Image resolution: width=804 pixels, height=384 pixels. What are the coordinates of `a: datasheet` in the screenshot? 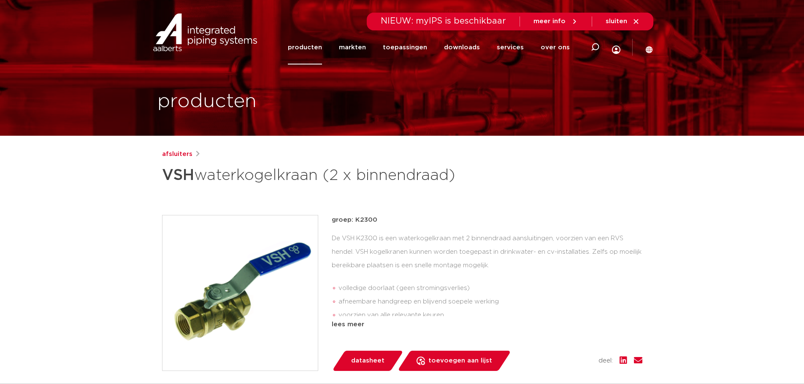 It's located at (368, 361).